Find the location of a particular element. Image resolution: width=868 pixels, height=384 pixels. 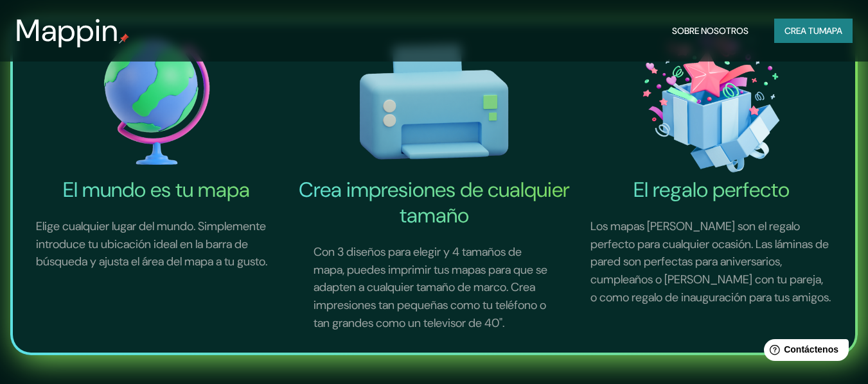

button: Crea tumapa is located at coordinates (813, 31).